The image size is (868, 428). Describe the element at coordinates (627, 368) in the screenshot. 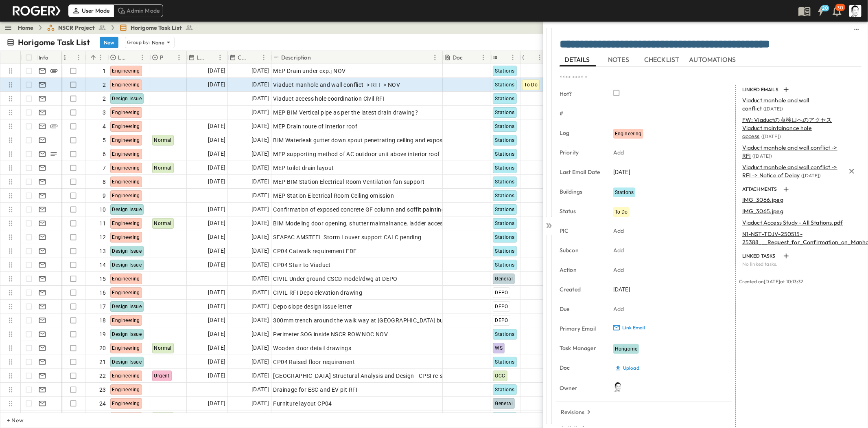

I see `button: Upload` at that location.